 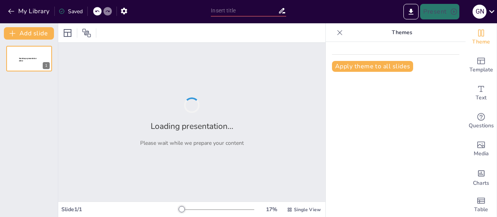 What do you see at coordinates (244, 10) in the screenshot?
I see `input: Insert title` at bounding box center [244, 10].